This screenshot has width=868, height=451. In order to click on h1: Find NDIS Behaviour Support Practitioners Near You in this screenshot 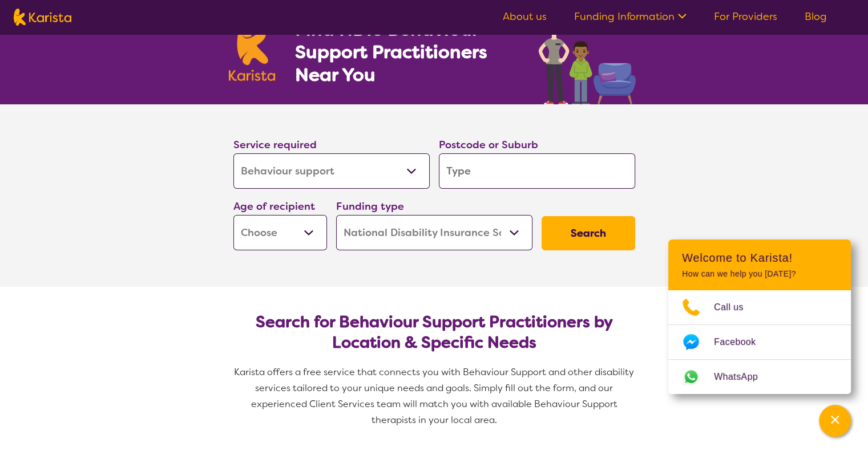, I will do `click(405, 52)`.